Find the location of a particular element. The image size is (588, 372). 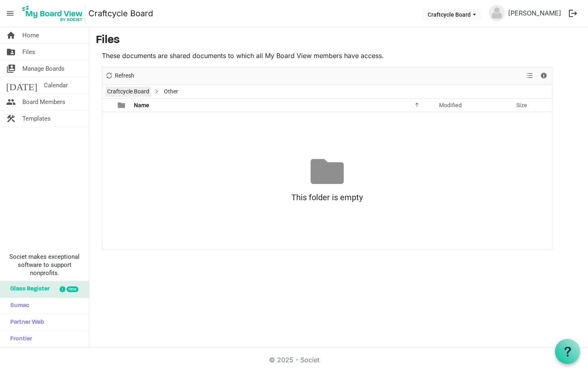

button: View dropdownbutton is located at coordinates (530, 75).